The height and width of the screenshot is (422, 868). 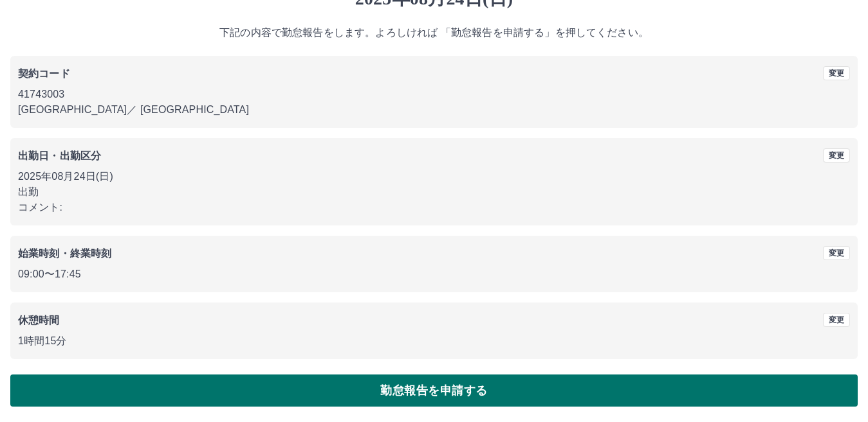 What do you see at coordinates (43, 74) in the screenshot?
I see `b: 契約コード` at bounding box center [43, 74].